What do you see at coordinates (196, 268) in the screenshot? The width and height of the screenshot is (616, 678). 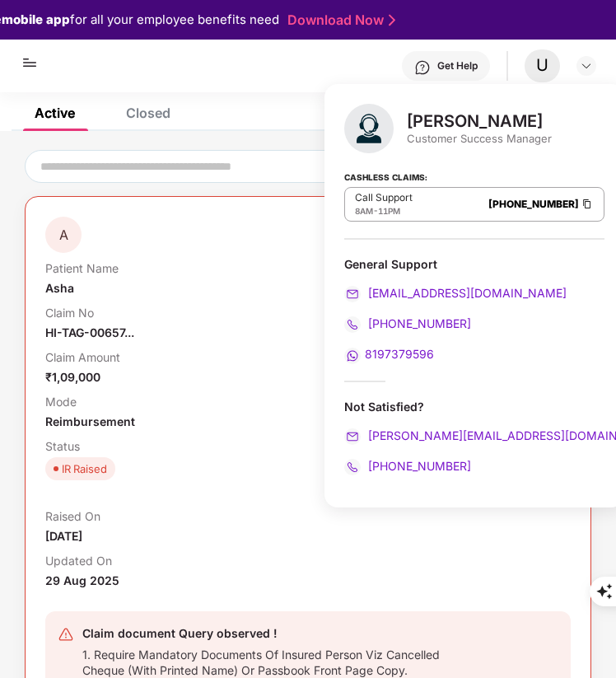 I see `p: Patient Name` at bounding box center [196, 268].